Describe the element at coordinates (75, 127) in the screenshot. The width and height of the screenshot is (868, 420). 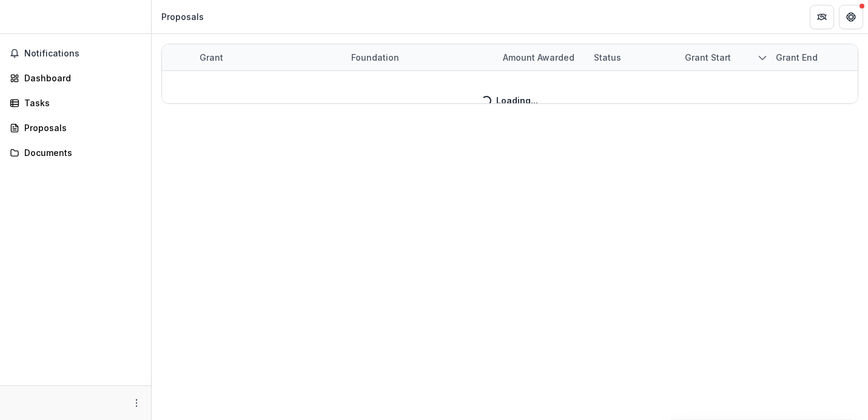
I see `a: Proposals` at that location.